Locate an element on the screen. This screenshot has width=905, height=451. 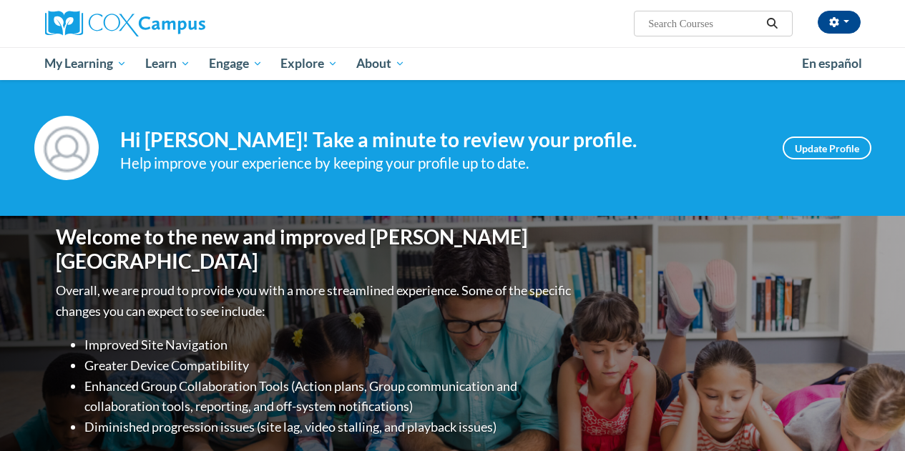
li: Improved Site Navigation is located at coordinates (329, 345).